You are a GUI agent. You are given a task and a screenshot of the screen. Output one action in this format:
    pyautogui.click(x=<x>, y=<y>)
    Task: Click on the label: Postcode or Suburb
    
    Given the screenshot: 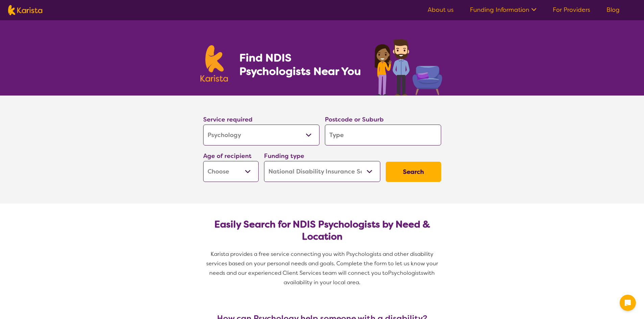 What is the action you would take?
    pyautogui.click(x=355, y=120)
    